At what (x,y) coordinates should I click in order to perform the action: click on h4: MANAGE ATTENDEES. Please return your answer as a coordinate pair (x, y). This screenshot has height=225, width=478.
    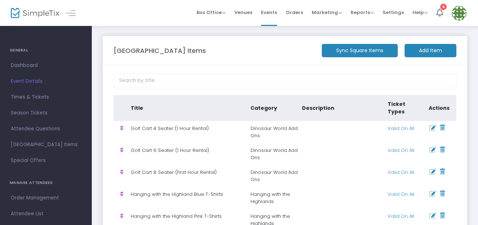
    Looking at the image, I should click on (46, 183).